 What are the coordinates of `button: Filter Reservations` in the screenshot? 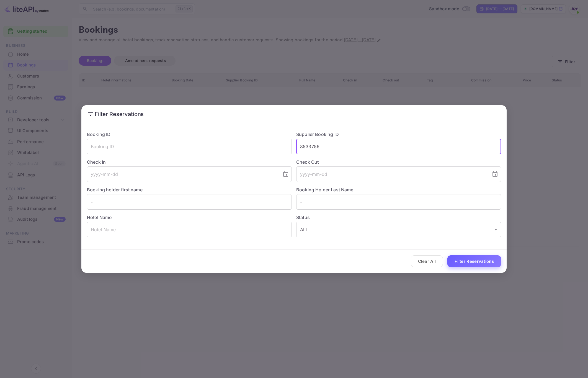 It's located at (474, 261).